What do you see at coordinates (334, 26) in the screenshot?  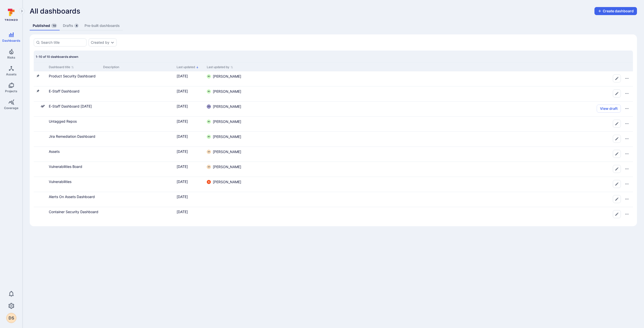 I see `div: dashboards tabs` at bounding box center [334, 26].